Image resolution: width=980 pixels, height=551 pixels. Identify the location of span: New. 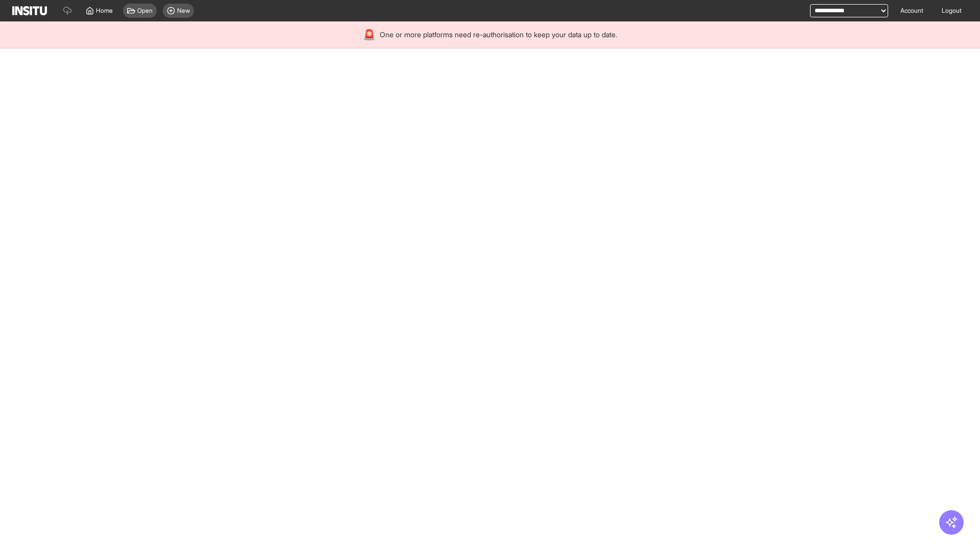
(183, 11).